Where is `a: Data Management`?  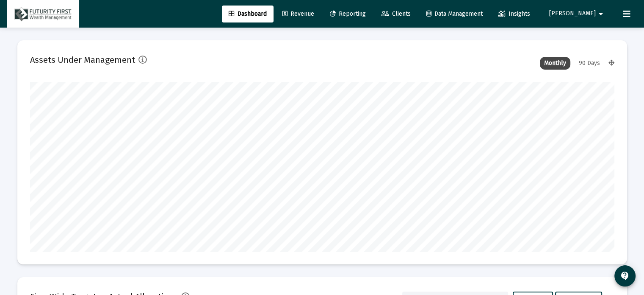 a: Data Management is located at coordinates (454, 14).